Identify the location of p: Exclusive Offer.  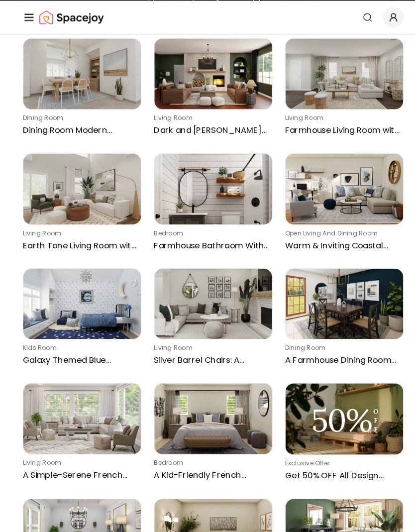
(332, 466).